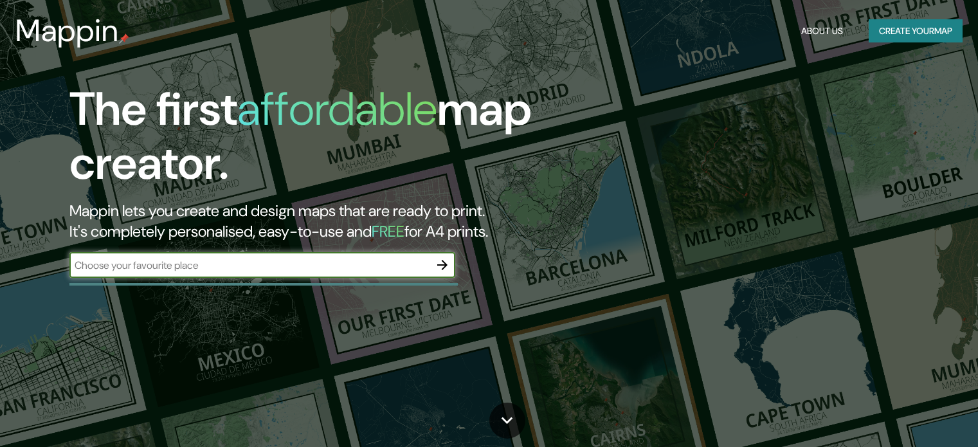  I want to click on h5: FREE, so click(388, 231).